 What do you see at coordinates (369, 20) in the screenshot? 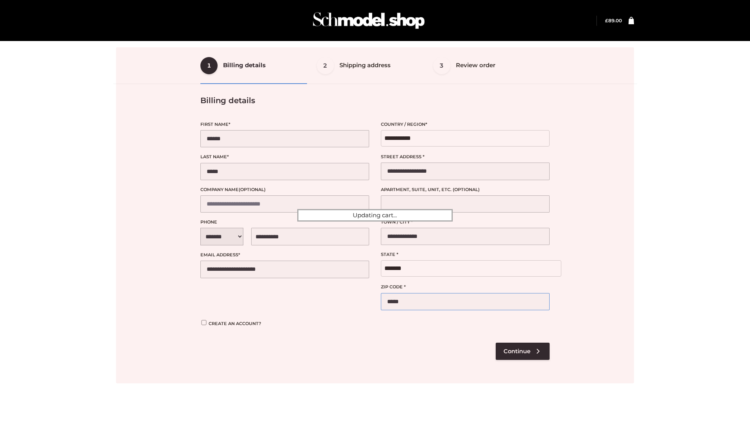
I see `a: Schmodel Admin 964` at bounding box center [369, 20].